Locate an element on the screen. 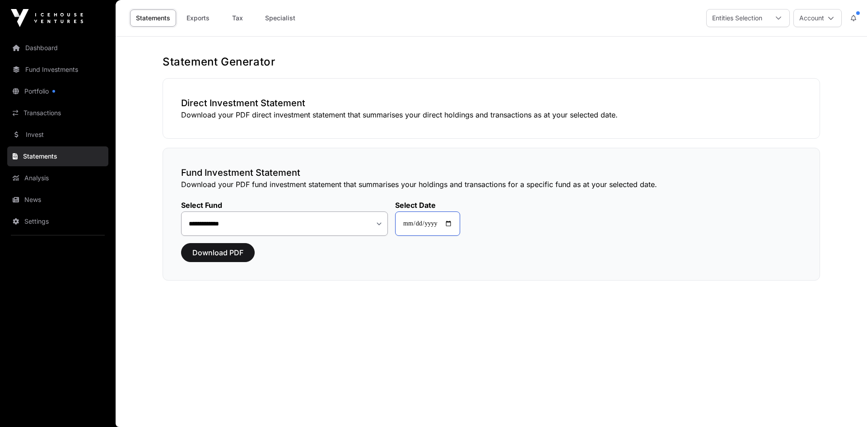  button: Download PDF is located at coordinates (218, 252).